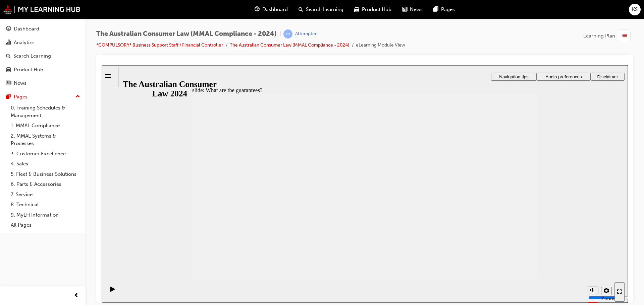  What do you see at coordinates (32, 56) in the screenshot?
I see `div: Search Learning` at bounding box center [32, 56].